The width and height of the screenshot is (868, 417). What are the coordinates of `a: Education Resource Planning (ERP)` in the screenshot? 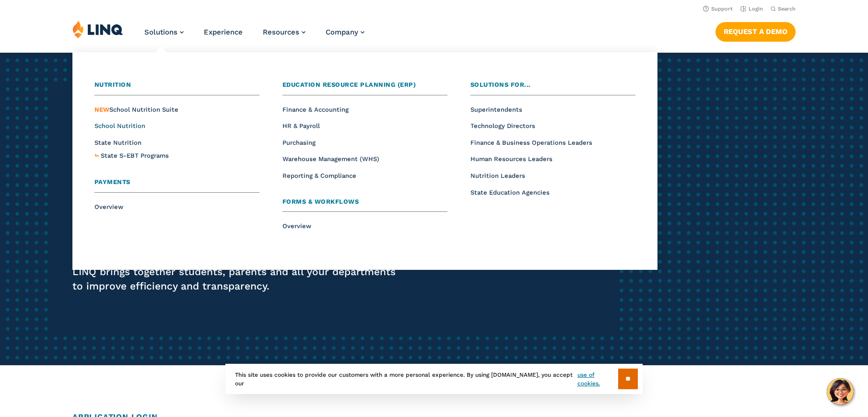 It's located at (365, 88).